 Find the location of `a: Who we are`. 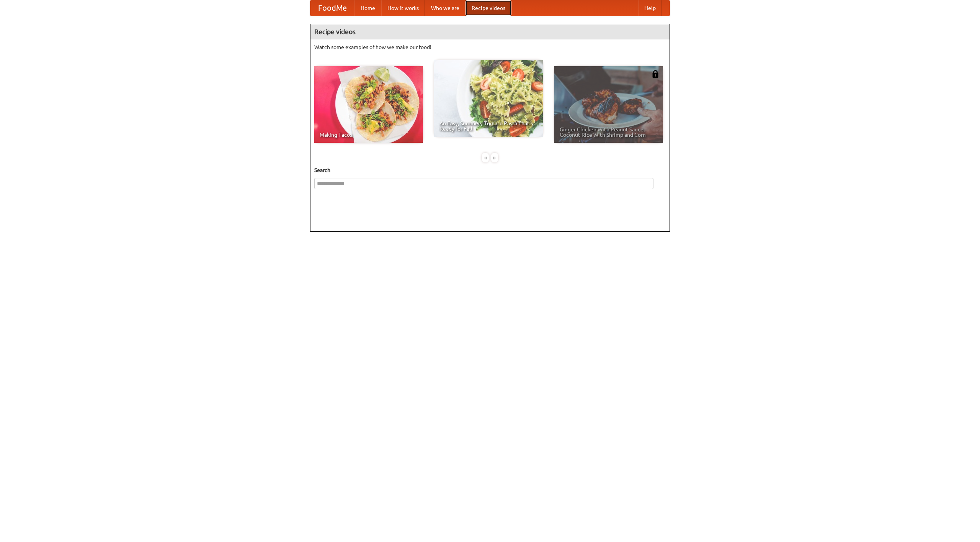

a: Who we are is located at coordinates (445, 8).